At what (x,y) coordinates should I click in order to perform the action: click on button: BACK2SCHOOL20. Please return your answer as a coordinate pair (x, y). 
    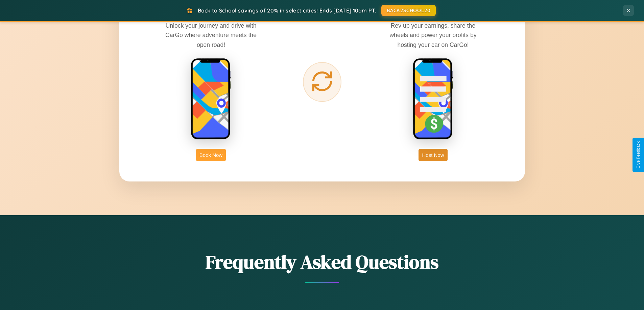
    Looking at the image, I should click on (408, 10).